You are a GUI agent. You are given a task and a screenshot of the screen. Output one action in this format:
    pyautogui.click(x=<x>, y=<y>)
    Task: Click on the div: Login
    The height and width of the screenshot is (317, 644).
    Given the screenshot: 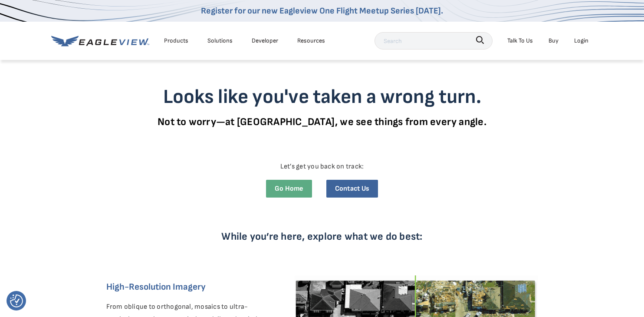 What is the action you would take?
    pyautogui.click(x=582, y=41)
    